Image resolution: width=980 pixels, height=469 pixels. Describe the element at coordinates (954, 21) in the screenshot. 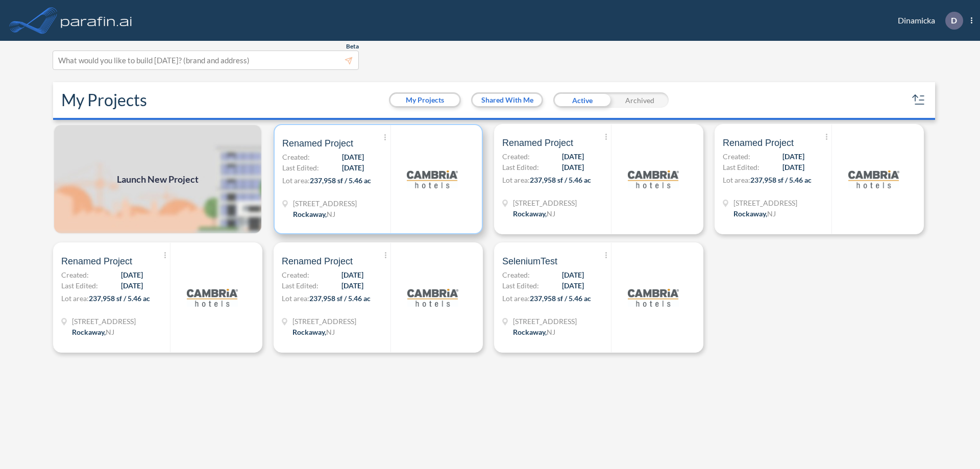

I see `p: D` at that location.